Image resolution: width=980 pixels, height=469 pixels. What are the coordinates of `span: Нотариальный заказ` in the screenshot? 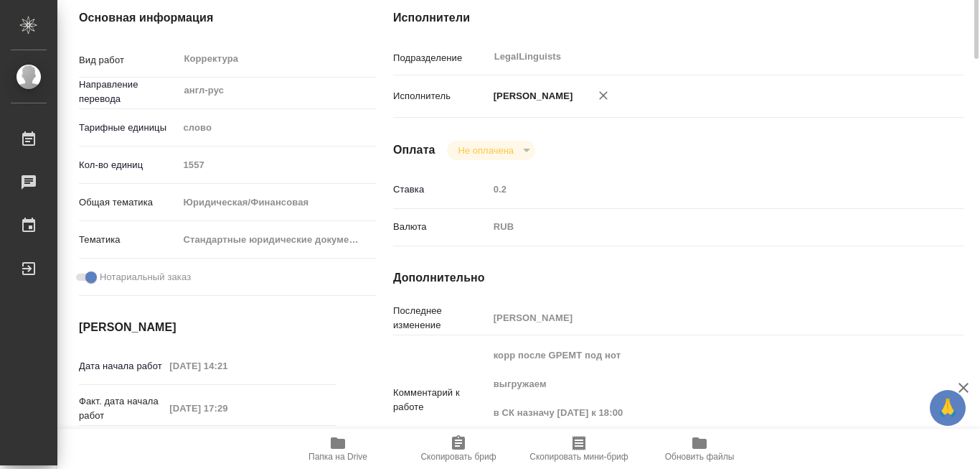 It's located at (145, 277).